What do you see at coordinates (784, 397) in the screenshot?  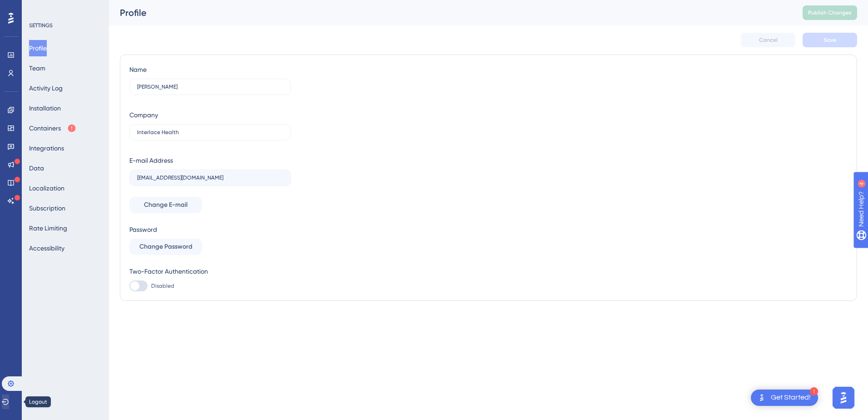 I see `div: Open Get Started! checklist, remaining modules: 1` at bounding box center [784, 397].